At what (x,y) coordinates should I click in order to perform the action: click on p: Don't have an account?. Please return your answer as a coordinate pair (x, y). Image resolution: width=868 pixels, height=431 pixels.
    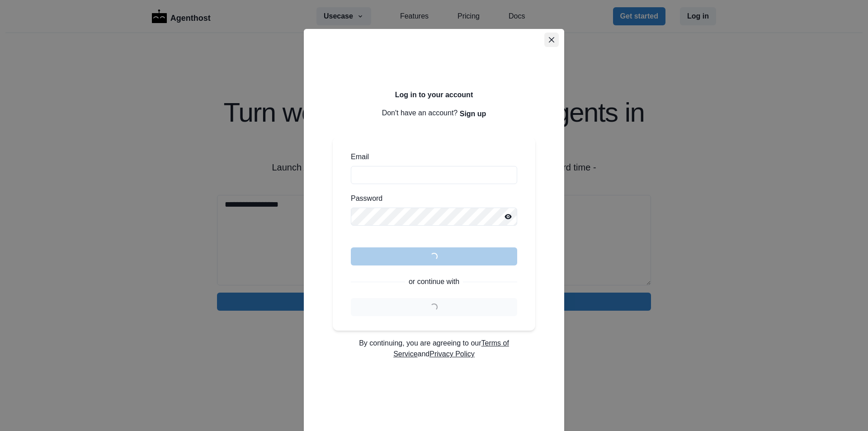
    Looking at the image, I should click on (434, 114).